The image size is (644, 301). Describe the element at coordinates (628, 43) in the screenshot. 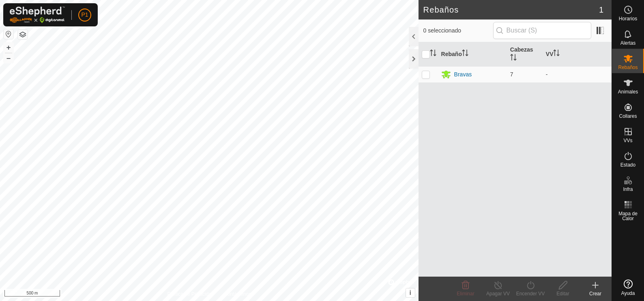

I see `span: Alertas` at that location.